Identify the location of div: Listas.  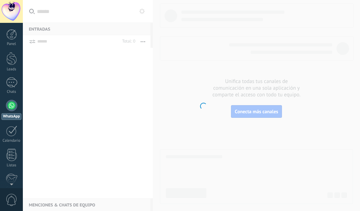
(12, 165).